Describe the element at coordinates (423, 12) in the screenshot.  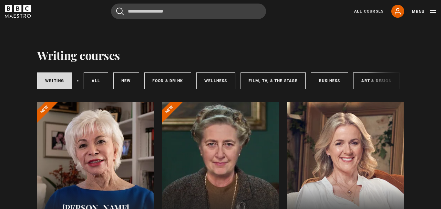
I see `button: Toggle navigation` at that location.